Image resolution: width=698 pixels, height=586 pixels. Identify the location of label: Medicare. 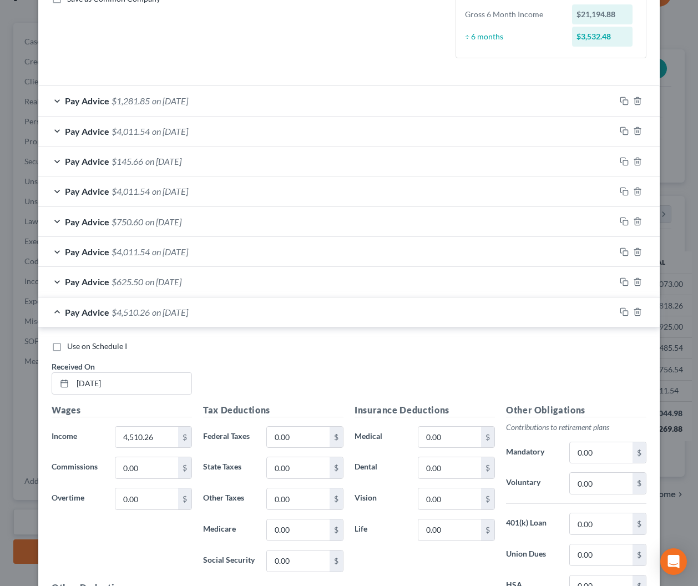
(229, 530).